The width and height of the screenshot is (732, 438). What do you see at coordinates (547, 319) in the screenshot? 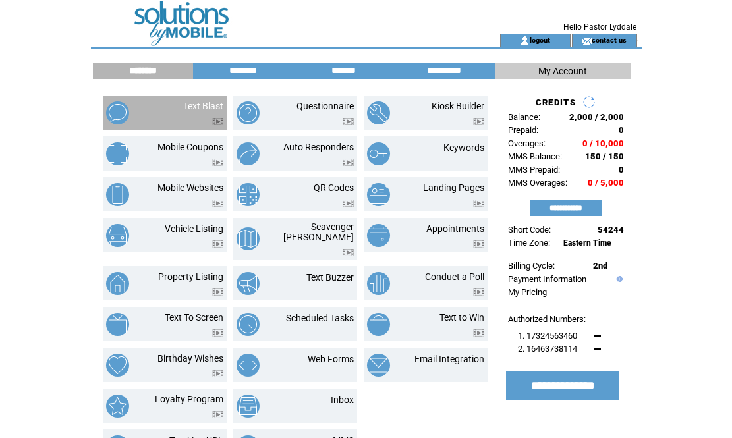
I see `span: Authorized Numbers:` at bounding box center [547, 319].